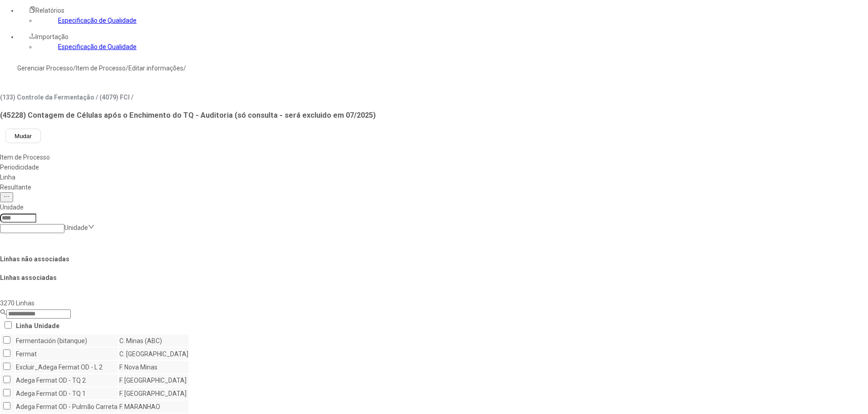 This screenshot has height=414, width=868. I want to click on td: Fermentación (bitanque), so click(67, 340).